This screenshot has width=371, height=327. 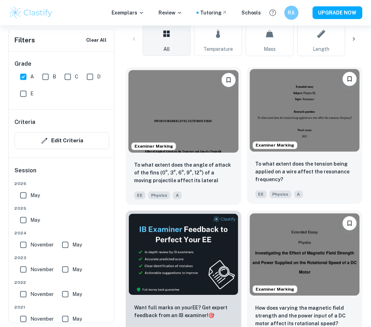 I want to click on a: Clastify logo, so click(x=31, y=13).